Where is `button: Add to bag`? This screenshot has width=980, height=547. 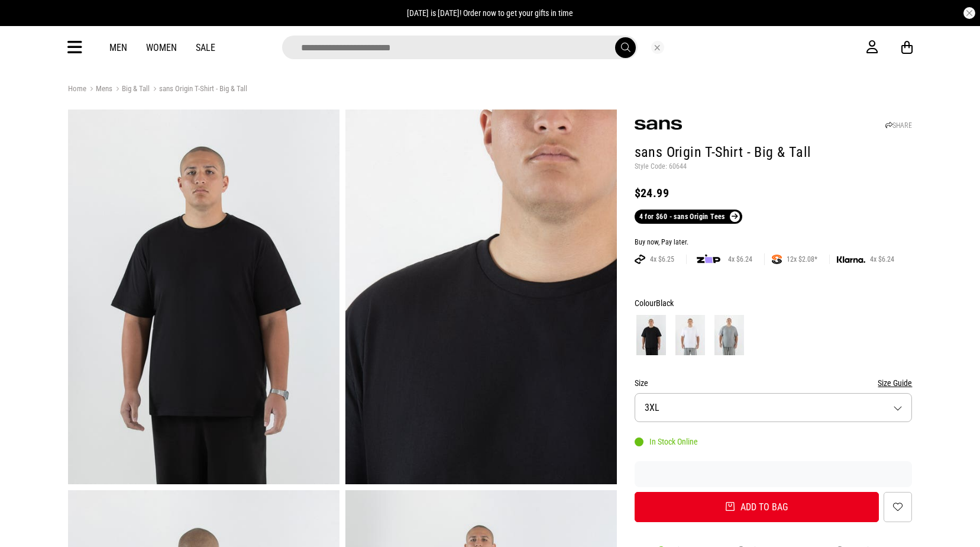 button: Add to bag is located at coordinates (758, 507).